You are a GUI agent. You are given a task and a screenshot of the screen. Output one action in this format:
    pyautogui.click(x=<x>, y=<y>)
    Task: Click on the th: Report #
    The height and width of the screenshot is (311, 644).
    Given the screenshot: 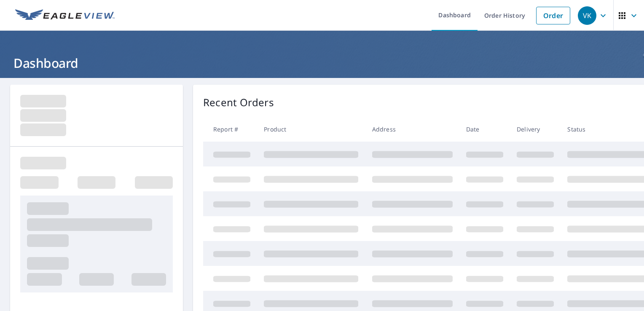 What is the action you would take?
    pyautogui.click(x=230, y=129)
    